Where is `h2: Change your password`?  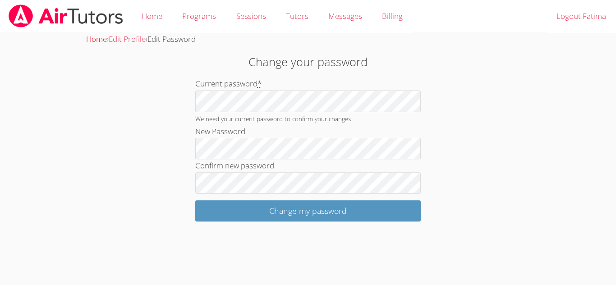
h2: Change your password is located at coordinates (308, 62).